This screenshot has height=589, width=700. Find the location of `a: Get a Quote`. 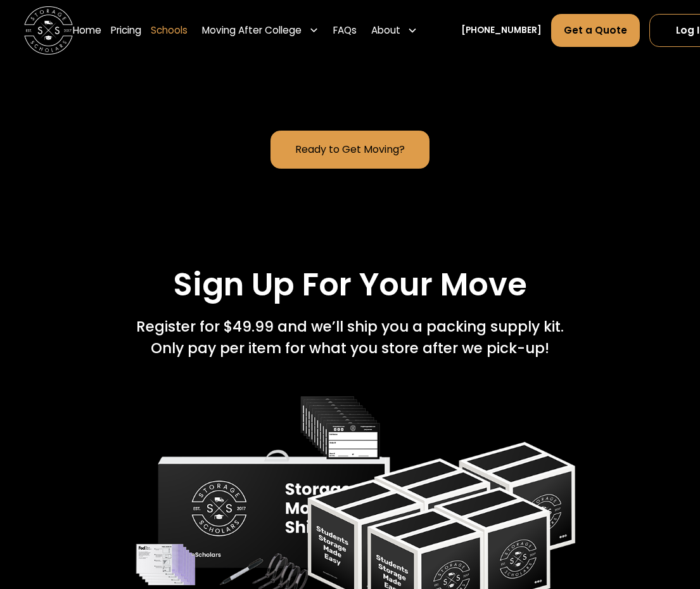

a: Get a Quote is located at coordinates (595, 30).